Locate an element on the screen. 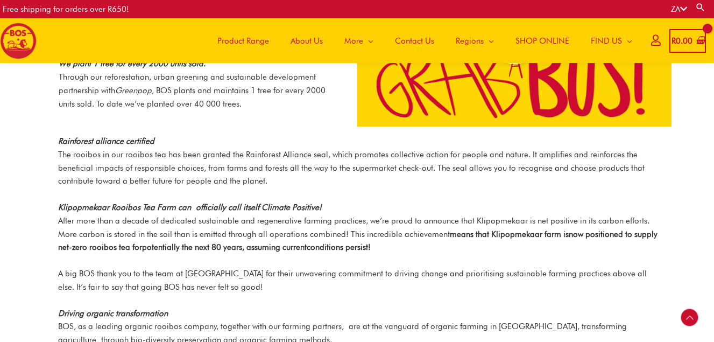 This screenshot has height=342, width=714. em: We plant 1 tree for every 2000 units sold. is located at coordinates (132, 63).